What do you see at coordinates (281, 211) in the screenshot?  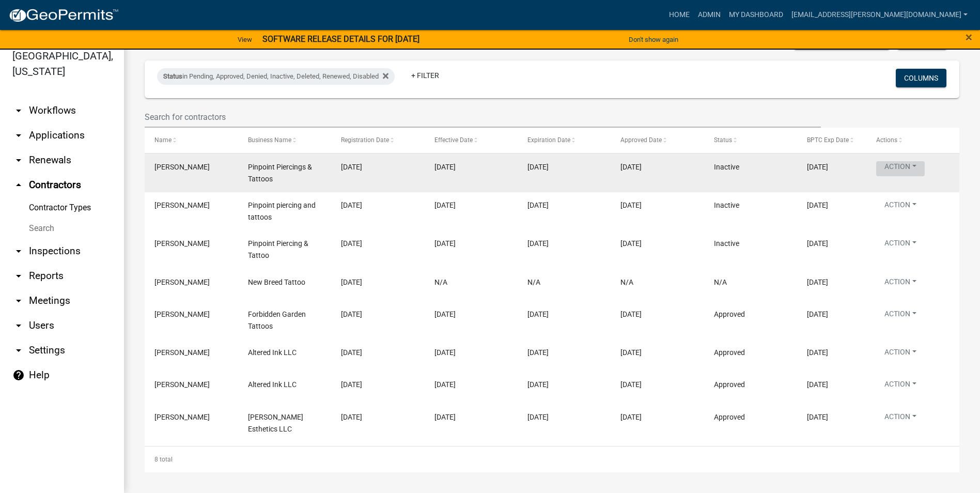 I see `span: Pinpoint piercing and tattoos` at bounding box center [281, 211].